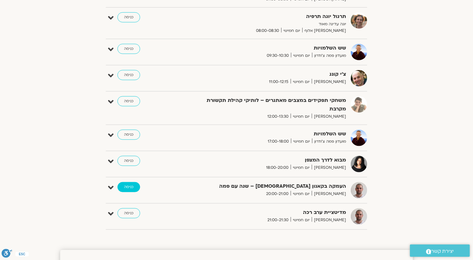  What do you see at coordinates (440, 250) in the screenshot?
I see `a: יצירת קשר` at bounding box center [440, 250].